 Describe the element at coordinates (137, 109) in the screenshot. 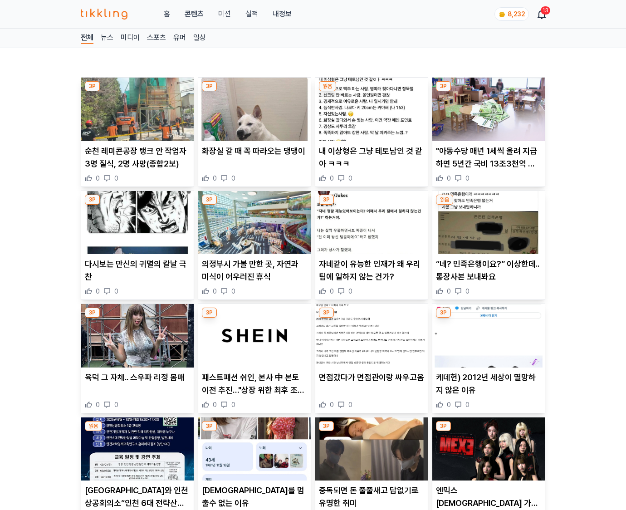

I see `img: 순천 레미콘공장 탱크 안 작업자 3명 질식, 2명 사망(종합2보)` at that location.